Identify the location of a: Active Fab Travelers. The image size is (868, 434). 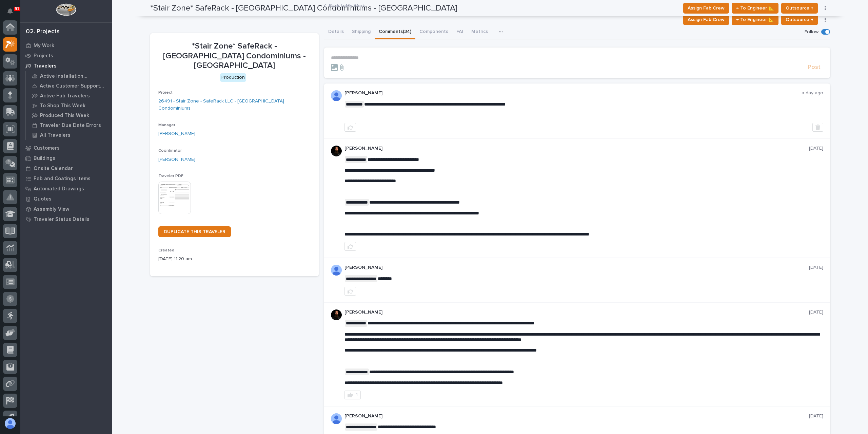
(69, 96).